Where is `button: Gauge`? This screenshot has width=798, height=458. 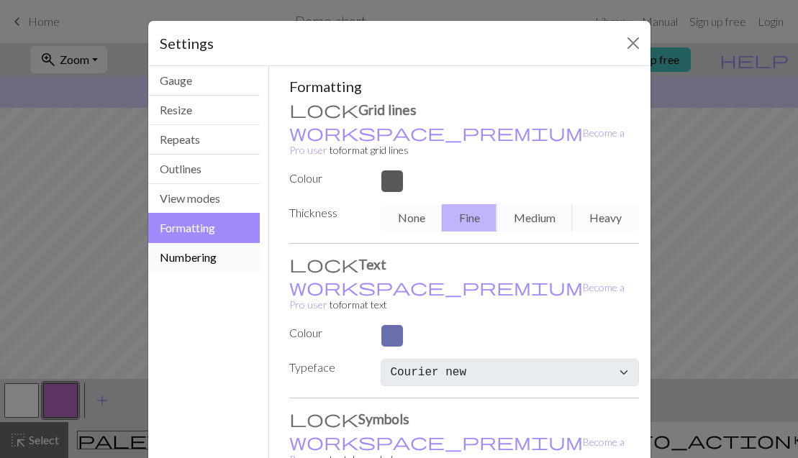 button: Gauge is located at coordinates (204, 81).